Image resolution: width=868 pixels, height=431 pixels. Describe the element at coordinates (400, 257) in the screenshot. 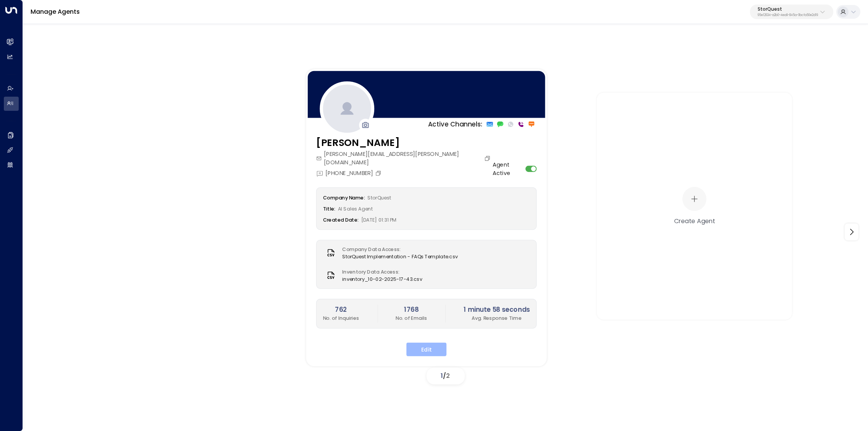

I see `span: StorQuest Implementation - FAQs Template.csv` at that location.